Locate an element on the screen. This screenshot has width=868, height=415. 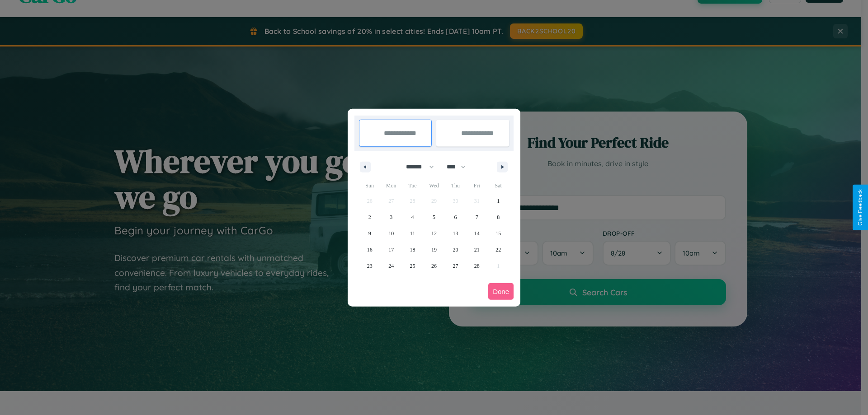
button: 12 is located at coordinates (434, 233).